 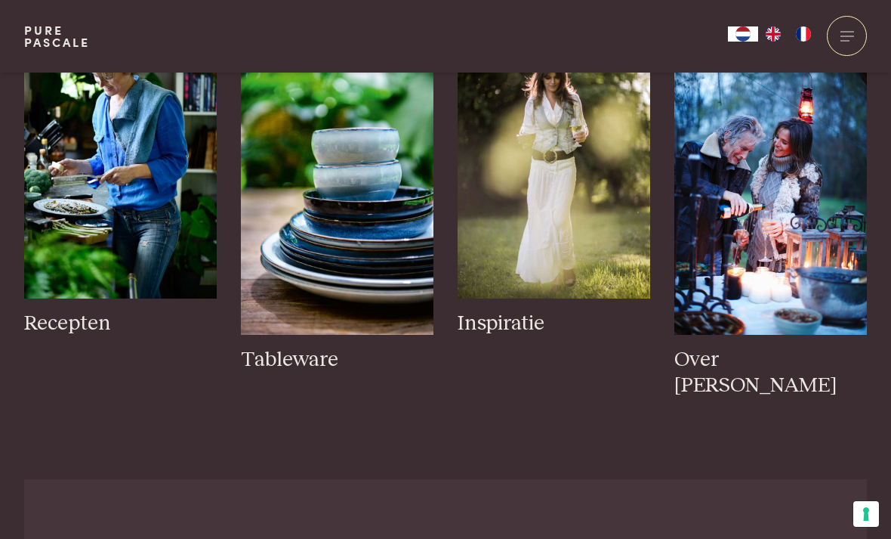 I want to click on a: FR, so click(x=804, y=34).